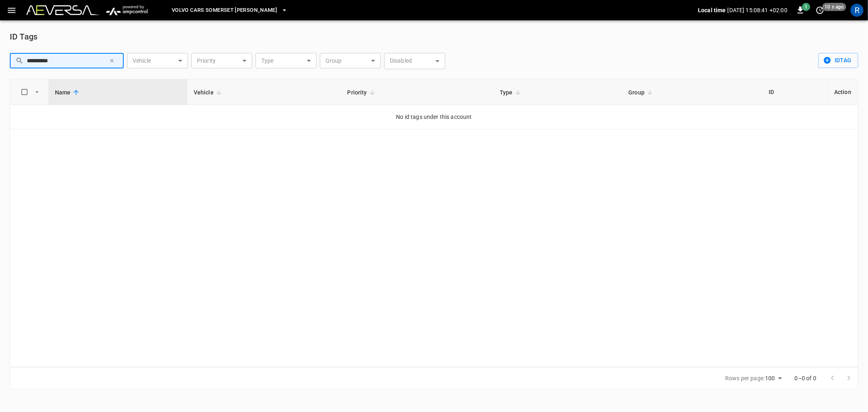 This screenshot has width=868, height=412. I want to click on button: idTag, so click(838, 60).